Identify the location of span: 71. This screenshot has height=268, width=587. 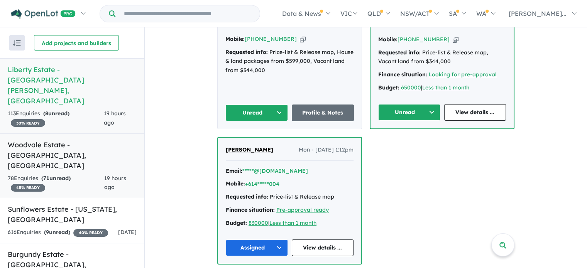
(46, 178).